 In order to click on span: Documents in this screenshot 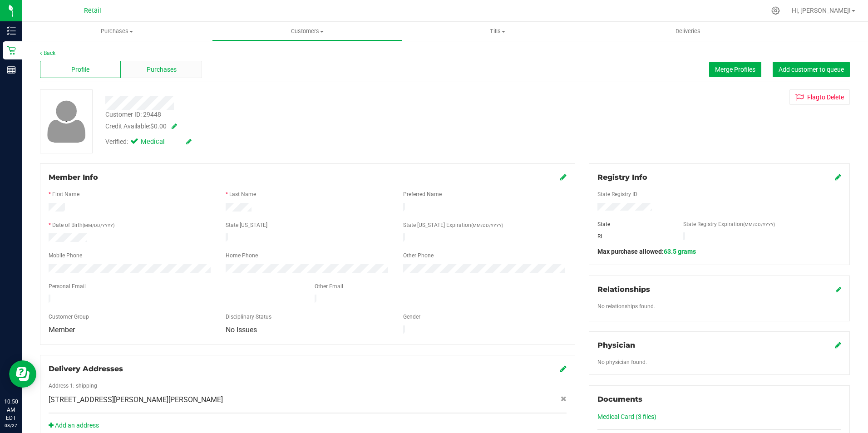, I will do `click(620, 399)`.